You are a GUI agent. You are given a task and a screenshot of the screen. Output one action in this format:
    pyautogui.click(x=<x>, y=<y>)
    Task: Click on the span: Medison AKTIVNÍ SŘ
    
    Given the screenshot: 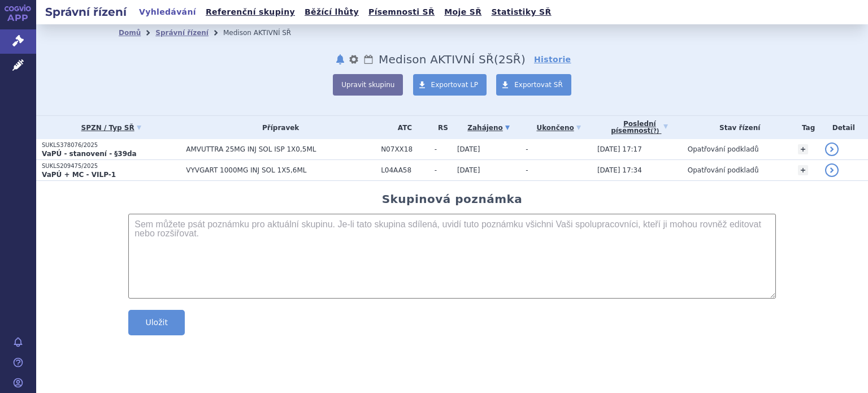 What is the action you would take?
    pyautogui.click(x=436, y=59)
    